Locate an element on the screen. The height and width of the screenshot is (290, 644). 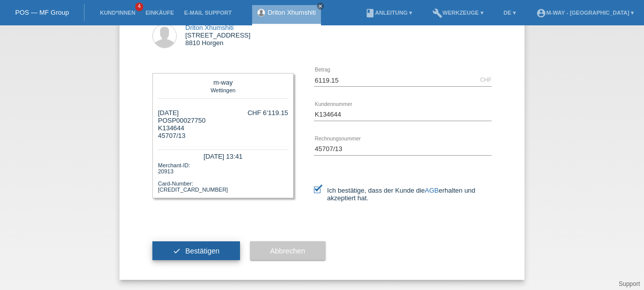
button: check Bestätigen is located at coordinates (196, 251).